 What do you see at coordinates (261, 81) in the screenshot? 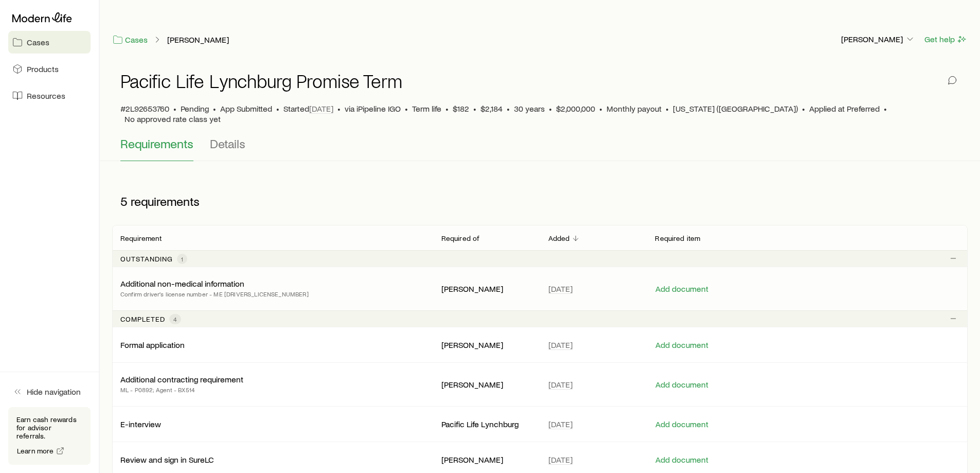
I see `h1: Pacific Life Lynchburg Promise Term` at bounding box center [261, 81].